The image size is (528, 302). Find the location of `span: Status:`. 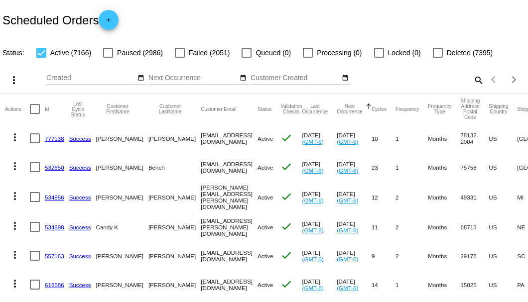

span: Status: is located at coordinates (13, 53).